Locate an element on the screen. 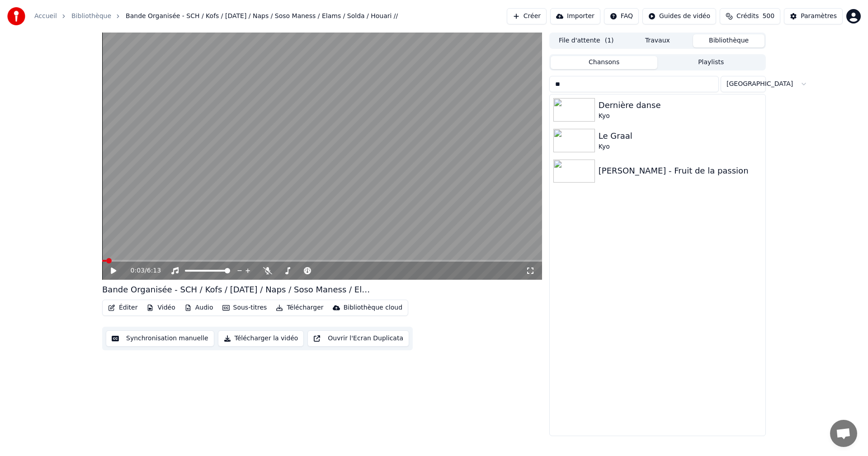  button: Paramètres is located at coordinates (813, 16).